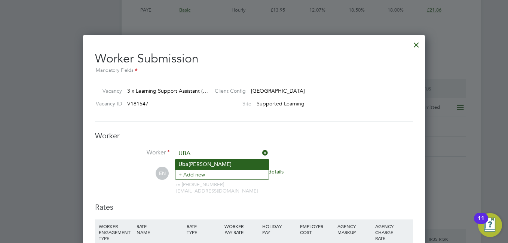 This screenshot has width=508, height=243. I want to click on span: Supported Learning, so click(281, 104).